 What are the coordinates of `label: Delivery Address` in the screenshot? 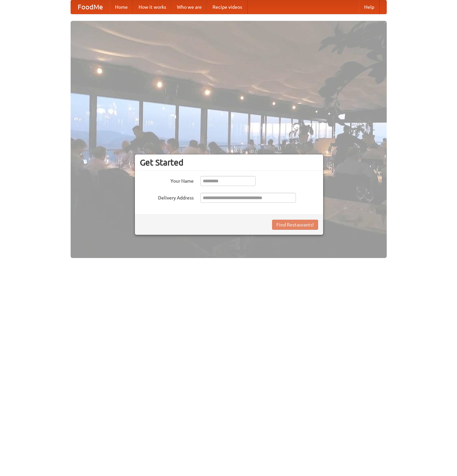 It's located at (167, 197).